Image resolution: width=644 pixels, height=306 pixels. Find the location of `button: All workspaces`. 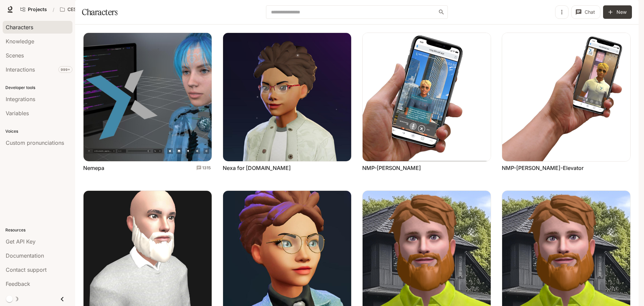

button: All workspaces is located at coordinates (83, 9).